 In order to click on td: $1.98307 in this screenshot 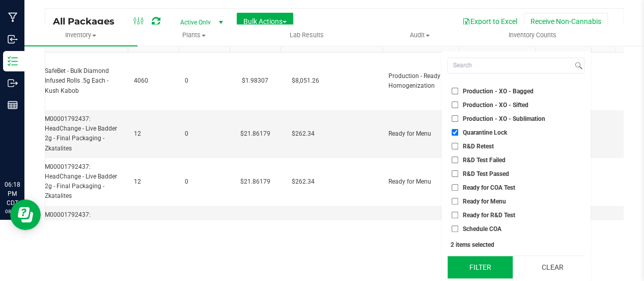, I will do `click(255, 81)`.